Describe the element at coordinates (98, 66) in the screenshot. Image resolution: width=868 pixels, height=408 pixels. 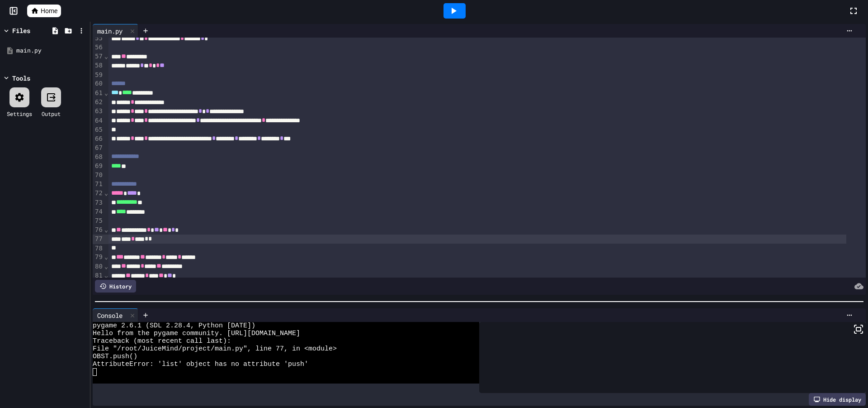
I see `div: 58` at that location.